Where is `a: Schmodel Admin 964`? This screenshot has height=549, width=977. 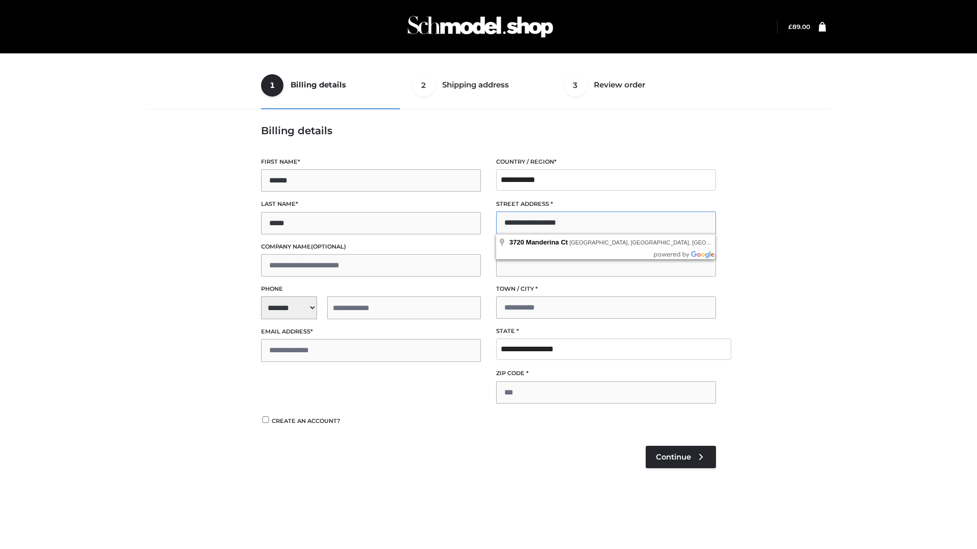
a: Schmodel Admin 964 is located at coordinates (480, 26).